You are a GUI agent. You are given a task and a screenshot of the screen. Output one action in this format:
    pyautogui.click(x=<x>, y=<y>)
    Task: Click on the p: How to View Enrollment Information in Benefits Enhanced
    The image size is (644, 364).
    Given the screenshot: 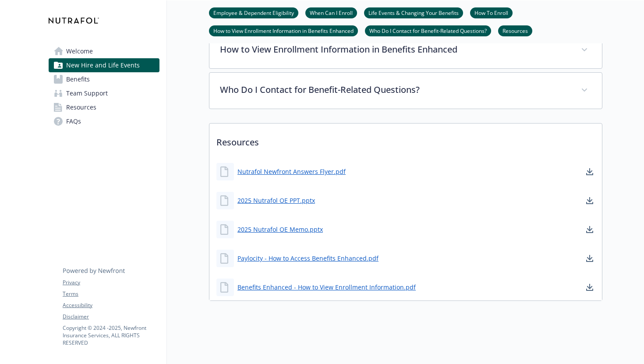 What is the action you would take?
    pyautogui.click(x=395, y=49)
    